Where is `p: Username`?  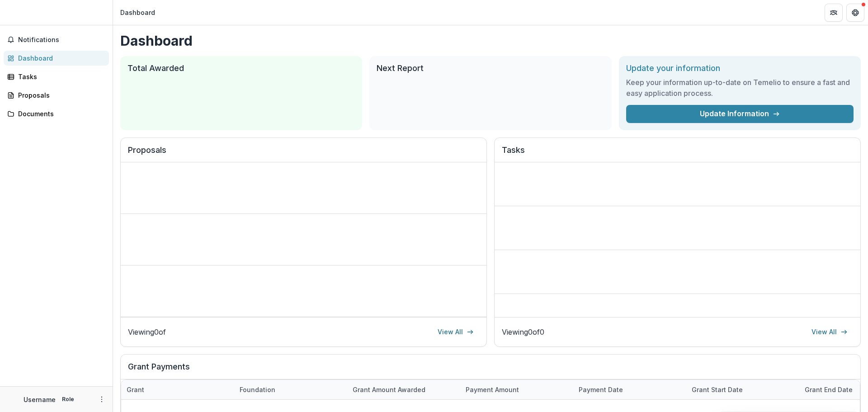
p: Username is located at coordinates (39, 399).